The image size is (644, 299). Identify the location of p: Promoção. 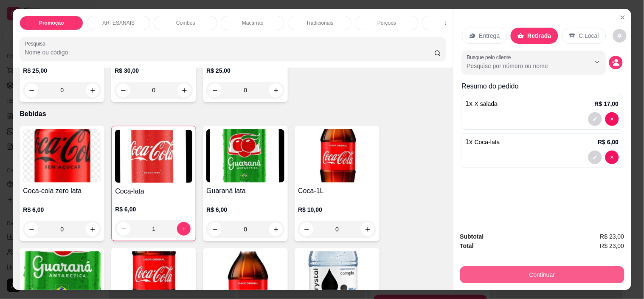
(52, 23).